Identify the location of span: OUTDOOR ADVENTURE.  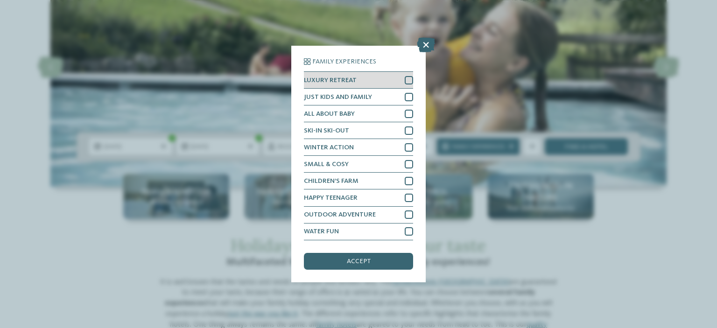
(340, 215).